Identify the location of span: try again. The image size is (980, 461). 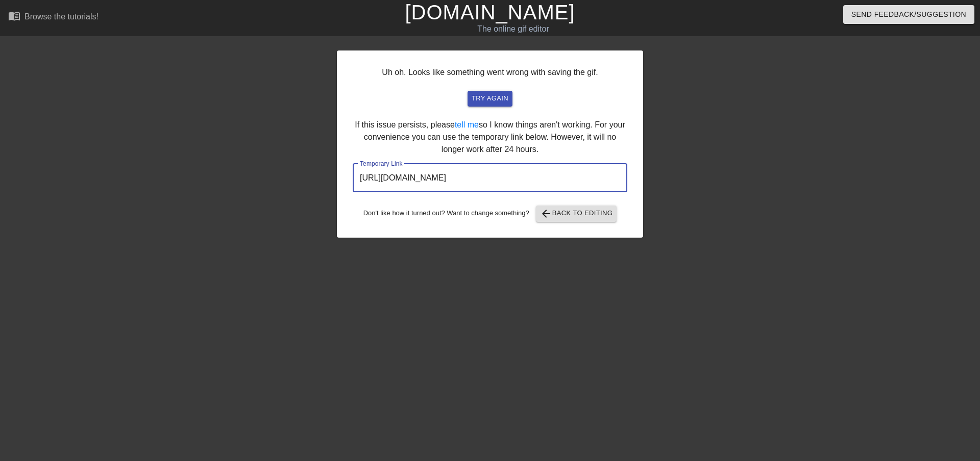
(490, 98).